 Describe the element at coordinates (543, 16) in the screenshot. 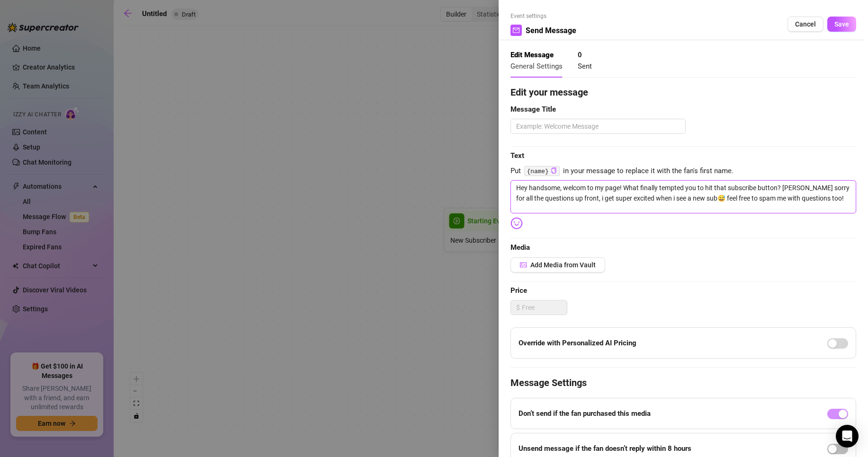

I see `span: Event settings` at that location.